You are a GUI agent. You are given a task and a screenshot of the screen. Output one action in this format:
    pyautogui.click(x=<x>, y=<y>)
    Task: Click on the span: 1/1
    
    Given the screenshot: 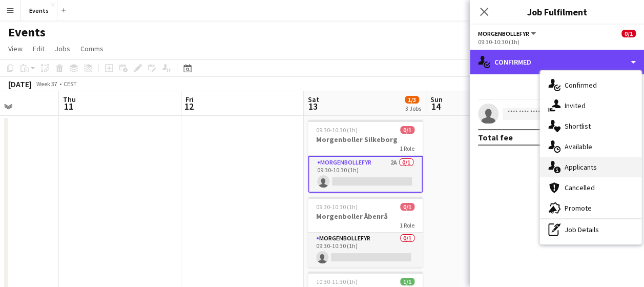 What is the action you would take?
    pyautogui.click(x=407, y=281)
    